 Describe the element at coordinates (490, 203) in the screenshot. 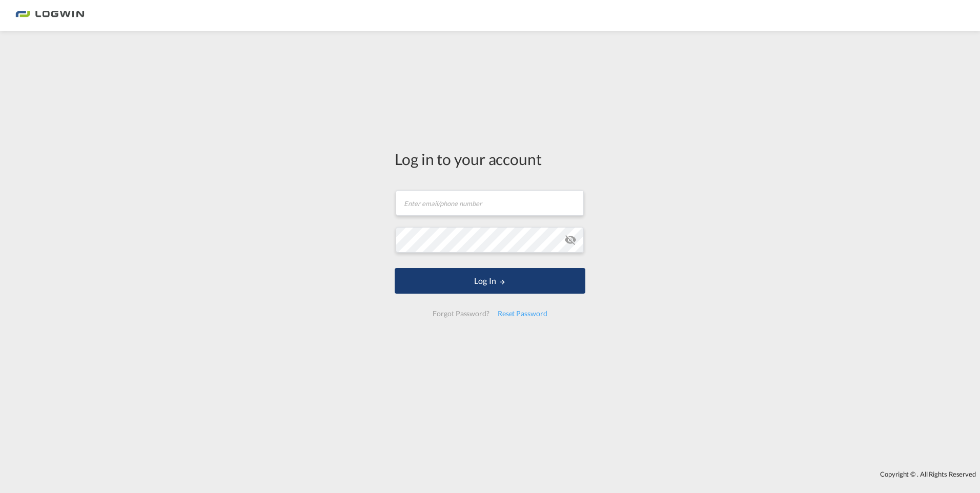

I see `input: Enter email/phone number` at that location.